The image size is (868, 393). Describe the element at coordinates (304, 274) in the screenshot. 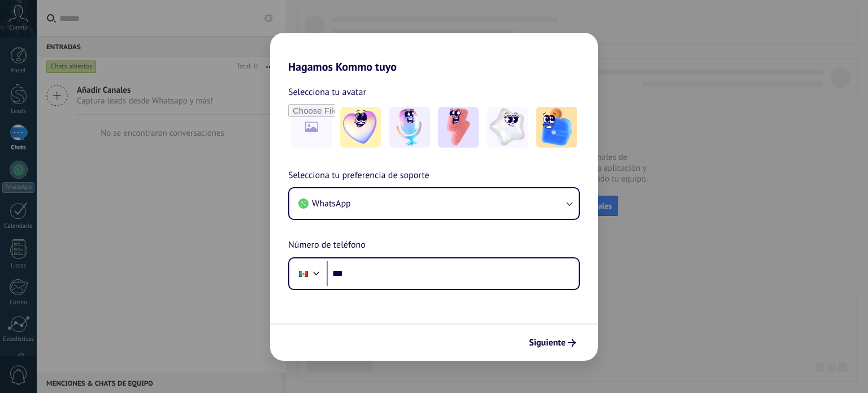

I see `div: Mexico: + 52` at that location.